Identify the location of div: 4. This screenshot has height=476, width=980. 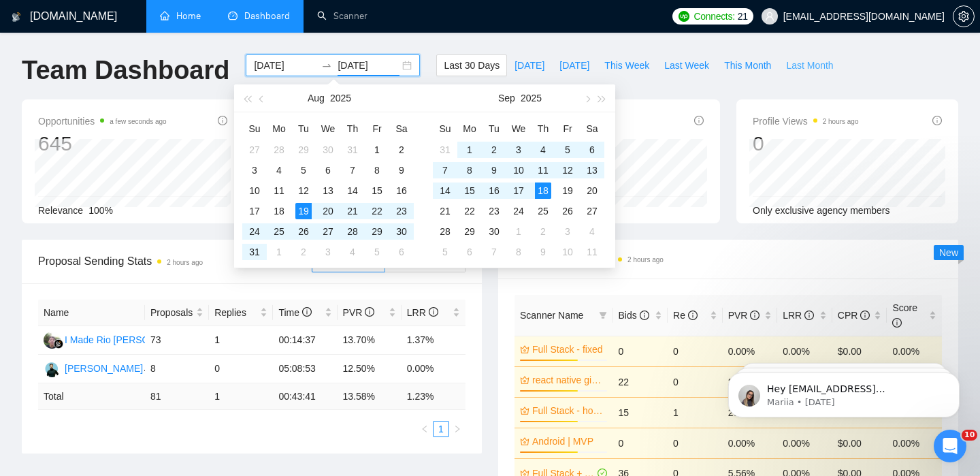
(353, 252).